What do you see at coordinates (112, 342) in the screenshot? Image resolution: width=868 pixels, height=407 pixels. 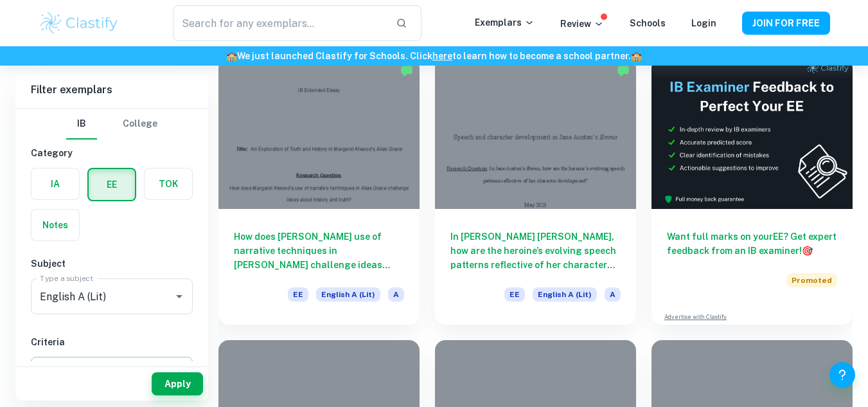 I see `h6: Criteria` at bounding box center [112, 342].